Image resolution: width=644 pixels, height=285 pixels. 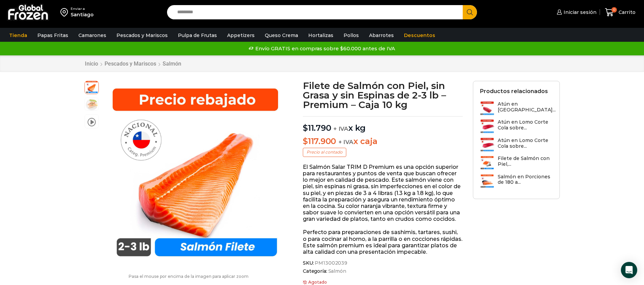 I want to click on a: Descuentos, so click(x=420, y=35).